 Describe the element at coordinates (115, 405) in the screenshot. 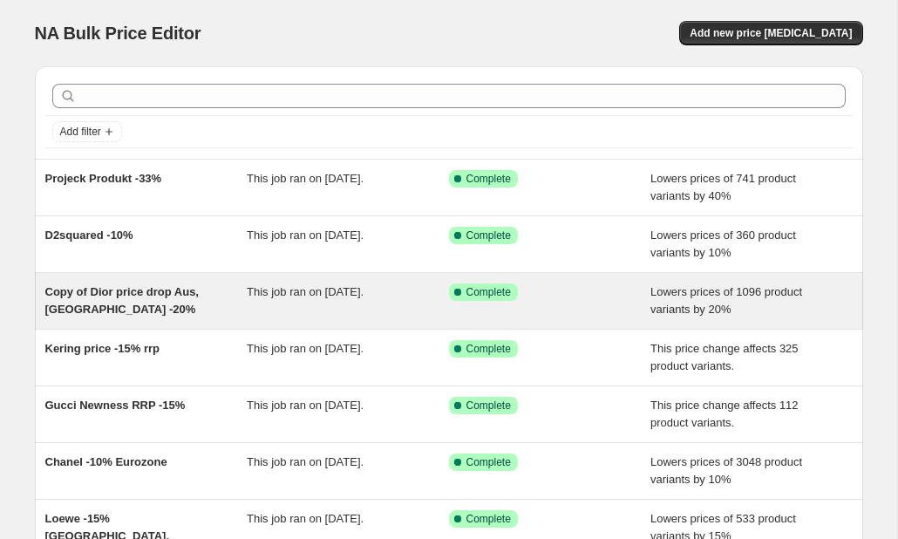

I see `span: Gucci Newness RRP -15%` at that location.